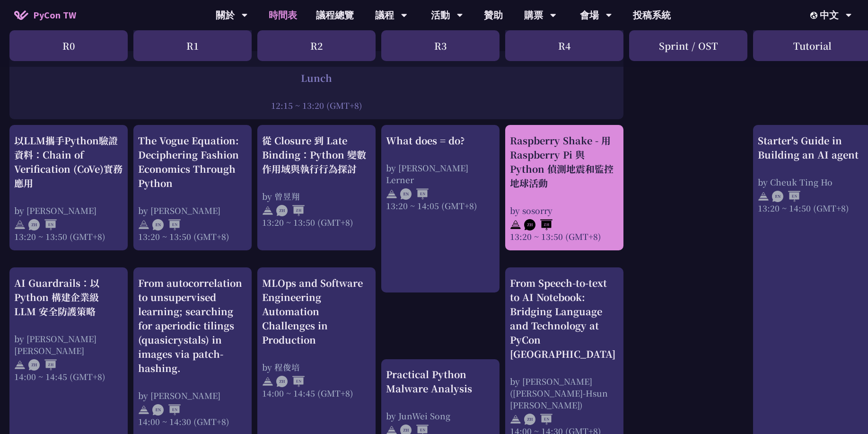 The width and height of the screenshot is (868, 434). Describe the element at coordinates (688, 46) in the screenshot. I see `div: Sprint / OST` at that location.